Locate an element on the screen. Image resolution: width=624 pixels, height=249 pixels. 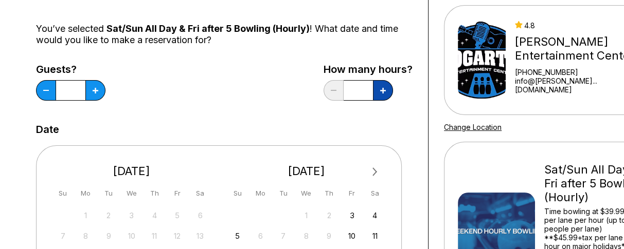
div: Not available Wednesday, September 10th, 2025 is located at coordinates (131, 236).